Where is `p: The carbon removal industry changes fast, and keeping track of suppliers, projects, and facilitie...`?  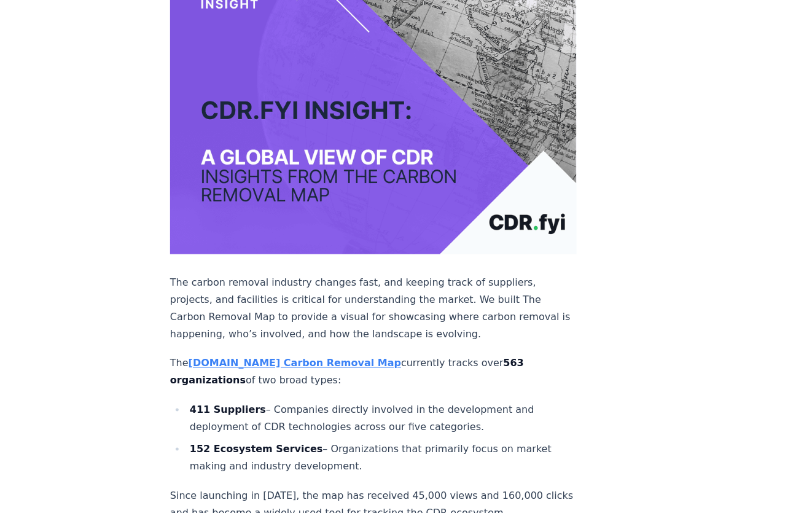
p: The carbon removal industry changes fast, and keeping track of suppliers, projects, and facilitie... is located at coordinates (374, 308).